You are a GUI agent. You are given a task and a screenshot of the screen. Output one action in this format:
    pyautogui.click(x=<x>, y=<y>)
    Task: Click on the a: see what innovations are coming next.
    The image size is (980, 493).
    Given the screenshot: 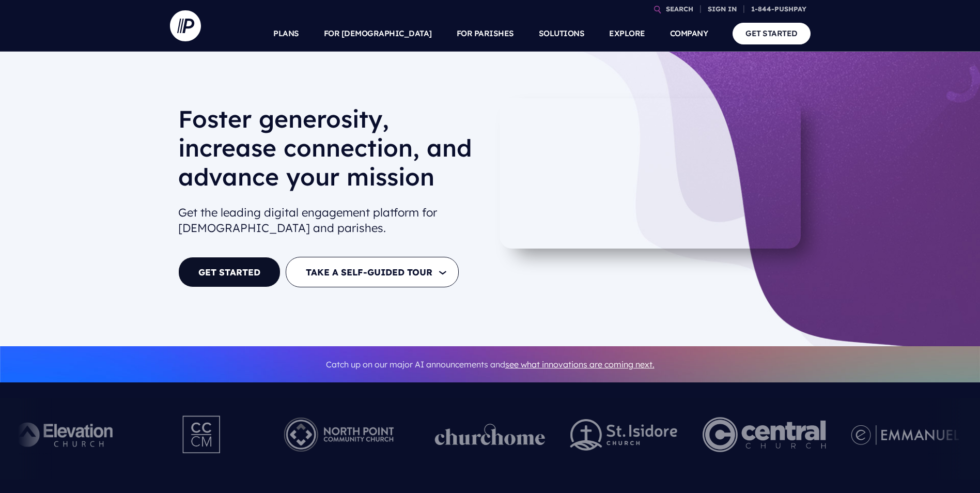 What is the action you would take?
    pyautogui.click(x=580, y=365)
    